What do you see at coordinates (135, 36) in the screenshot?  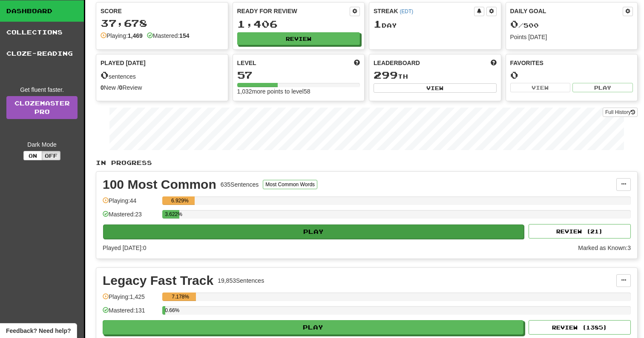 I see `strong: 1,469` at bounding box center [135, 36].